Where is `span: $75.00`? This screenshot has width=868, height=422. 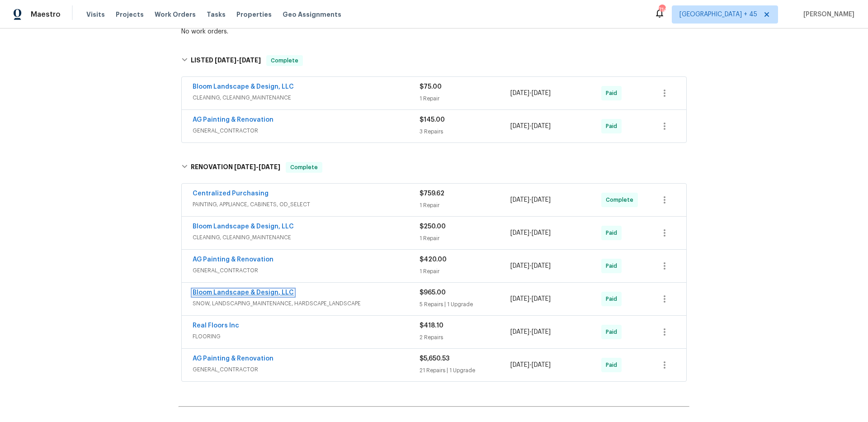
span: $75.00 is located at coordinates (430, 87).